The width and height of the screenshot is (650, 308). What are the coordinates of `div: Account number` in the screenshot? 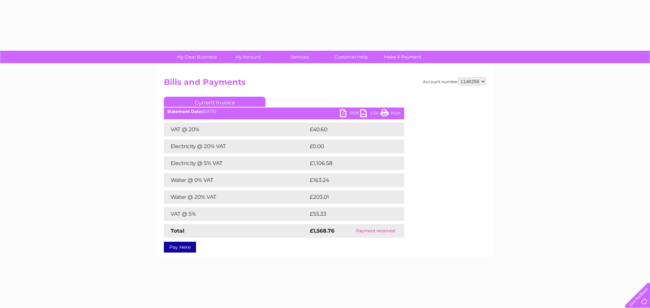 It's located at (454, 82).